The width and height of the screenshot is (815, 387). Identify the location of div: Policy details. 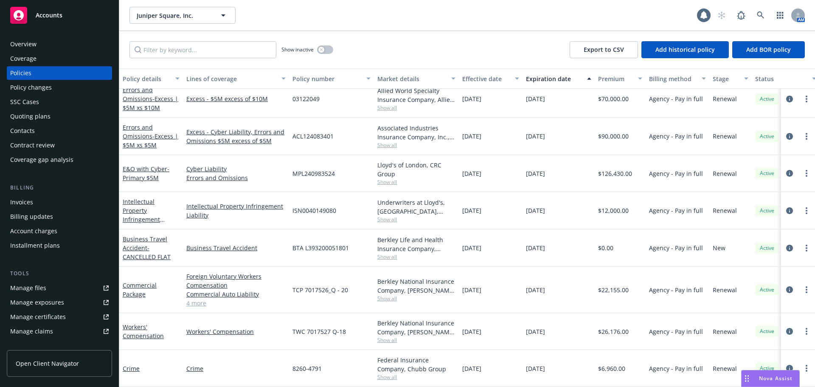
(146, 79).